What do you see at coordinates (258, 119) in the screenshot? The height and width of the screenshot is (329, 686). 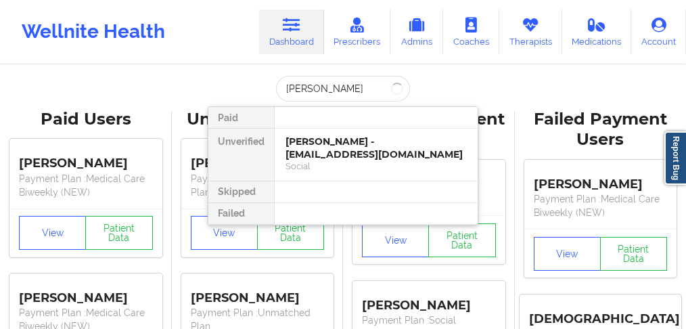 I see `div: Unverified Users` at bounding box center [258, 119].